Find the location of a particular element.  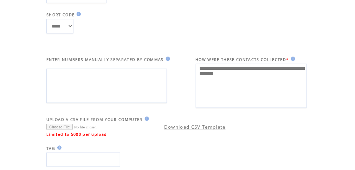

span: TAG is located at coordinates (51, 148).